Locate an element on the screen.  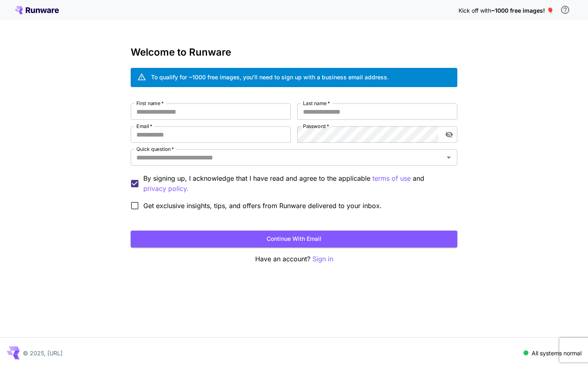
button: By signing up, I acknowledge that I have read and agree to the applicable and privacy policy. is located at coordinates (392, 178).